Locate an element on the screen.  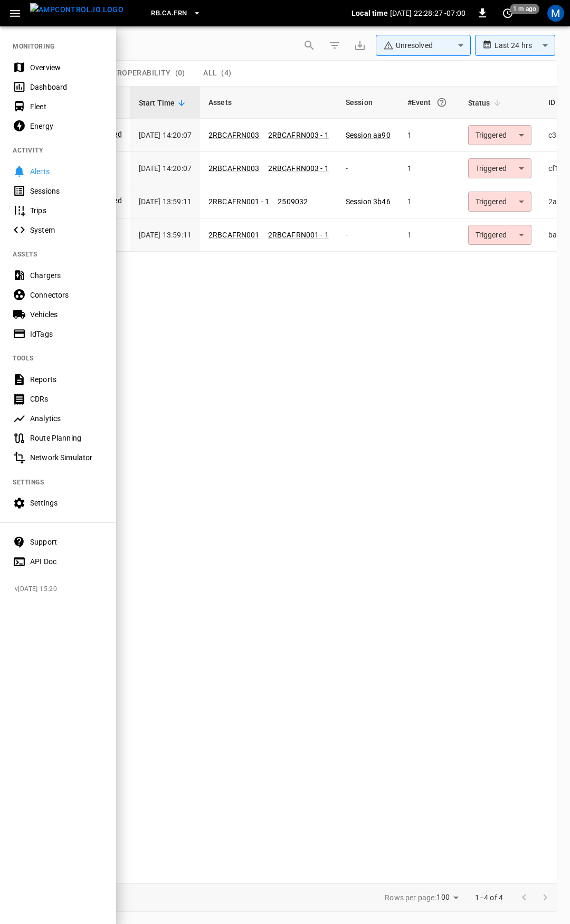
div: Overview is located at coordinates (67, 68).